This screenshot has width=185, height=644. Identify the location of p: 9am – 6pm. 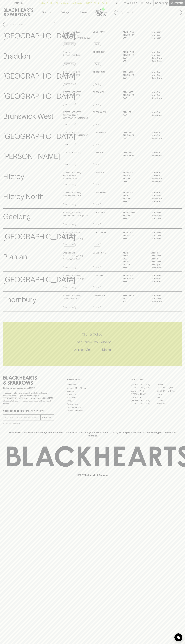
(163, 256).